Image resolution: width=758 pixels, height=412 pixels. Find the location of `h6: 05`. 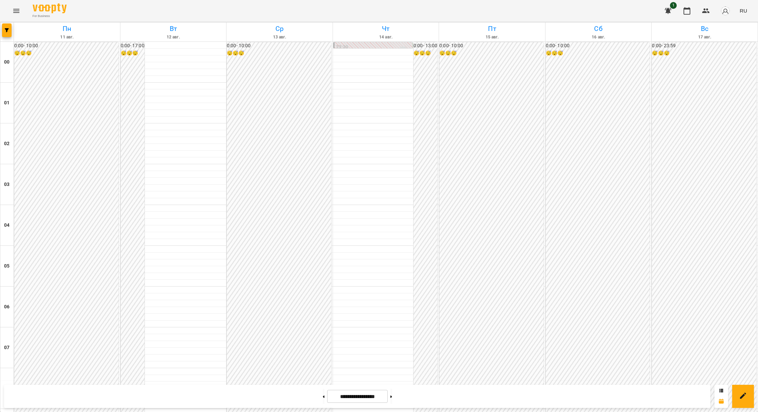

h6: 05 is located at coordinates (7, 266).